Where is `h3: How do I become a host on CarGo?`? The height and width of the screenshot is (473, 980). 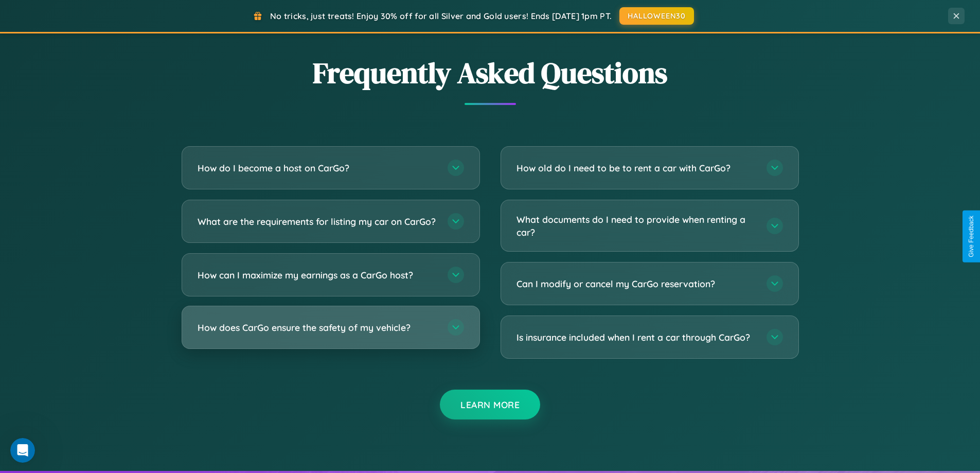
h3: How do I become a host on CarGo? is located at coordinates (317, 168).